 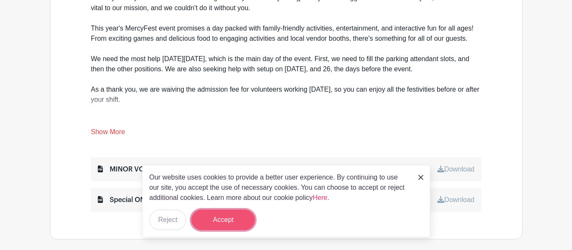 I want to click on img: close_button-5f87c8562297e5c2d7936805f587ecaba9071eb48480494691a3f1689db116b3.svg, so click(x=421, y=177).